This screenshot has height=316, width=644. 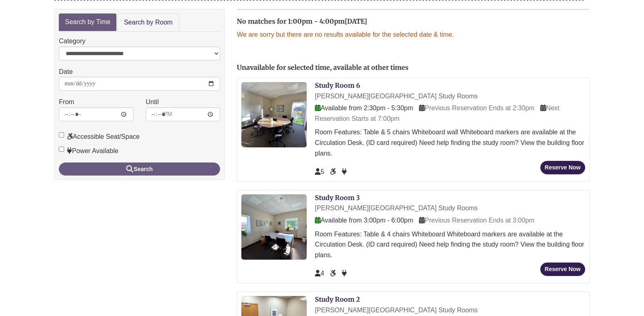 I want to click on span: Available from 2:30pm - 5:30pm, so click(x=364, y=108).